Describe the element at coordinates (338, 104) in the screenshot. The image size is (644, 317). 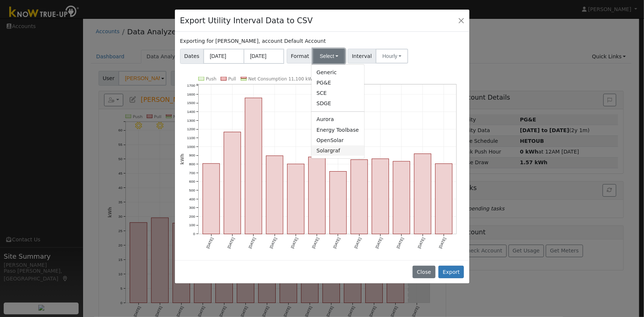
I see `a: SDGE` at that location.